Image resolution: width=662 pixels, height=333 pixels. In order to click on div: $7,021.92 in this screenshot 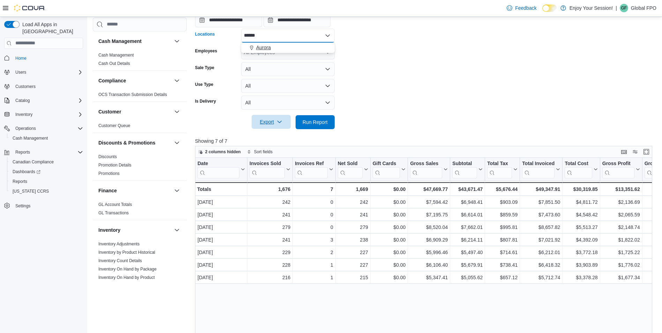, I will do `click(541, 240)`.